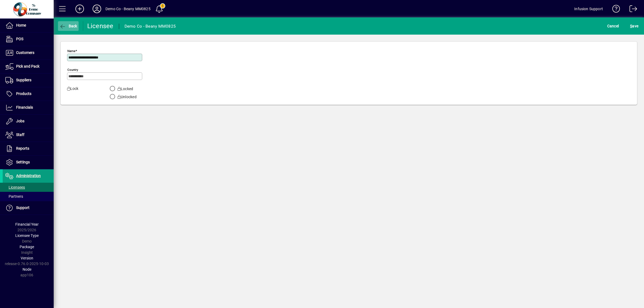 This screenshot has height=308, width=644. I want to click on a: Support, so click(28, 208).